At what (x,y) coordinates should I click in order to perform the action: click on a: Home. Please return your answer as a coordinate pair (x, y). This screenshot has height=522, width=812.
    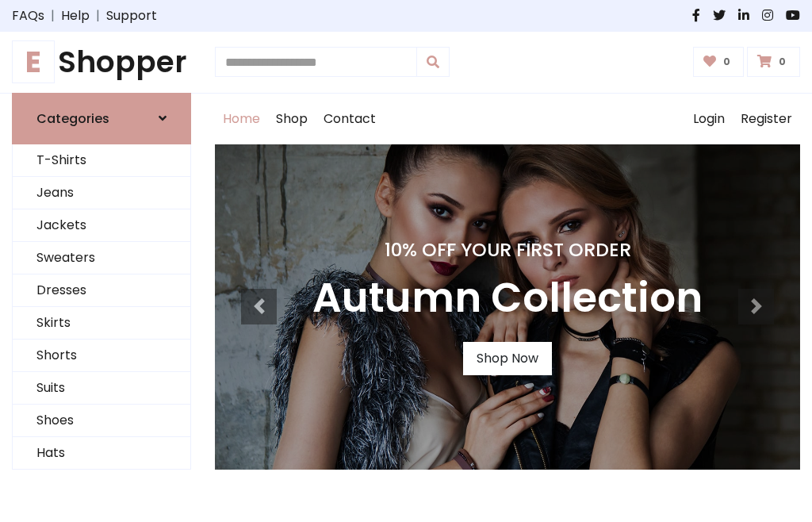
    Looking at the image, I should click on (241, 119).